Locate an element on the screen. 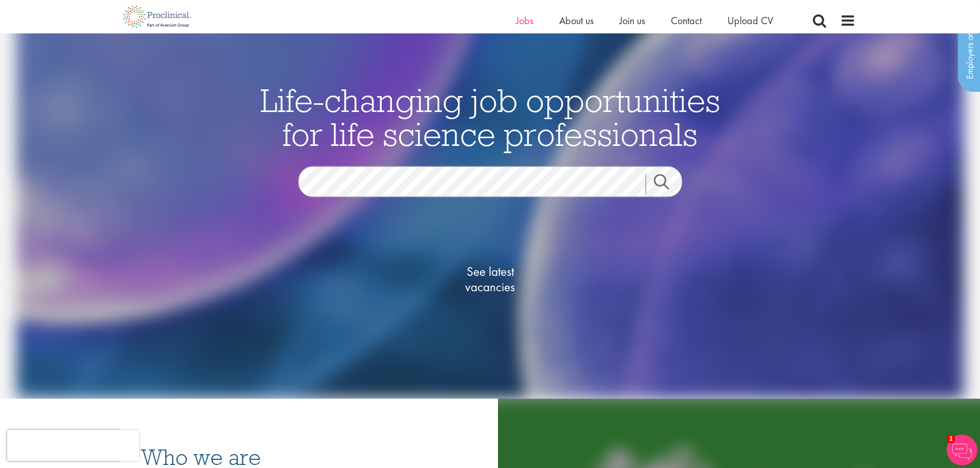  span: Upload CV is located at coordinates (751, 20).